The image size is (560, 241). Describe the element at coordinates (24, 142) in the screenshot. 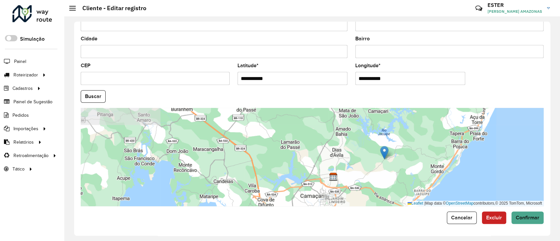

I see `span: Relatórios` at that location.